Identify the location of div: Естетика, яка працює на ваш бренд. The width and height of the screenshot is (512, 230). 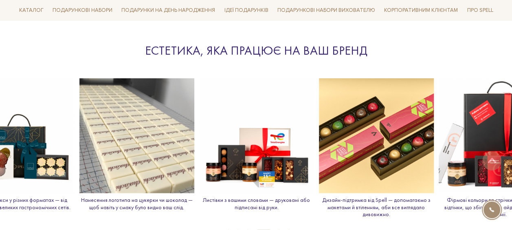
(256, 50).